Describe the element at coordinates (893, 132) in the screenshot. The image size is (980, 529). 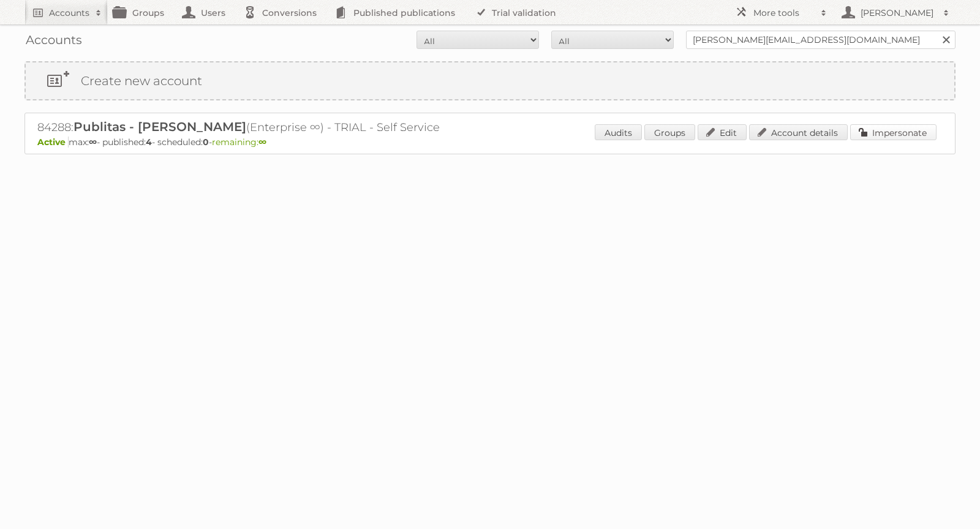
I see `a: Impersonate` at that location.